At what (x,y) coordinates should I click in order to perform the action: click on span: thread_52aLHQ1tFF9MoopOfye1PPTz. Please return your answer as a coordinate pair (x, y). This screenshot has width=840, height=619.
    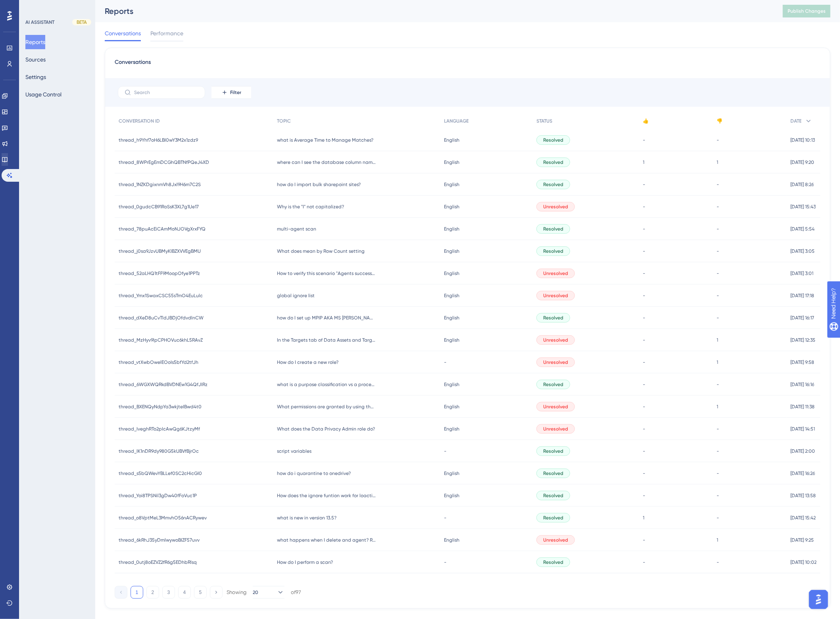
    Looking at the image, I should click on (159, 274).